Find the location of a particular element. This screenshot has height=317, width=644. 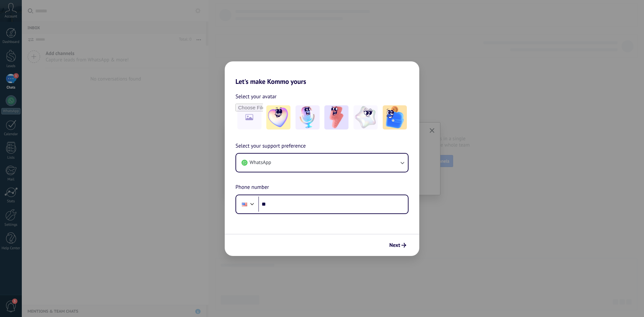

span: Select your support preference is located at coordinates (271, 146).